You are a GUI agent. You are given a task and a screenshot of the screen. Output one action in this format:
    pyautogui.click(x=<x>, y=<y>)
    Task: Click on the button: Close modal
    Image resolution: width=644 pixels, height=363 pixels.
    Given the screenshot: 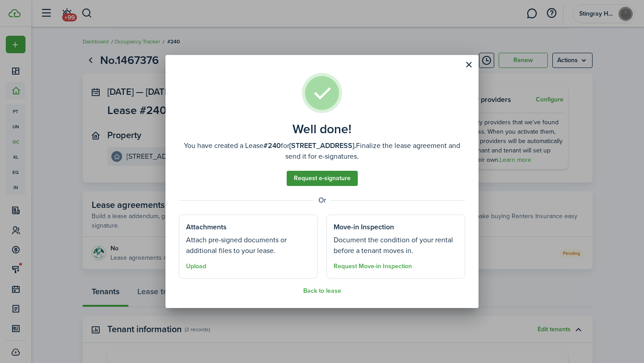 What is the action you would take?
    pyautogui.click(x=469, y=65)
    